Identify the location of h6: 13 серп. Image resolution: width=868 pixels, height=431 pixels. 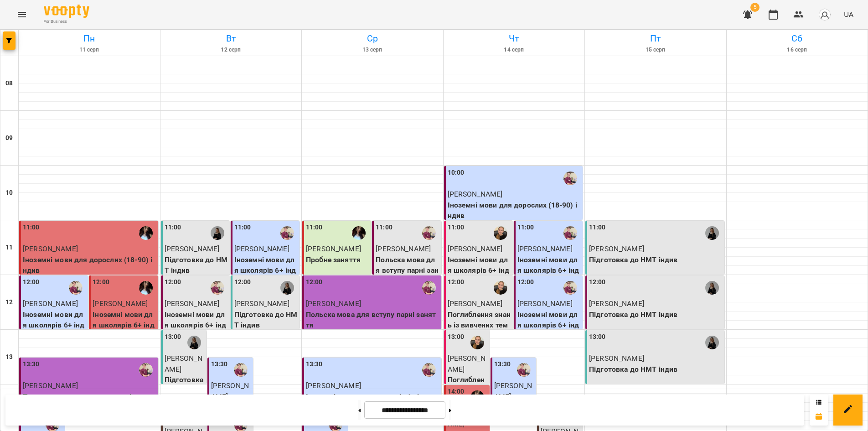
(372, 50).